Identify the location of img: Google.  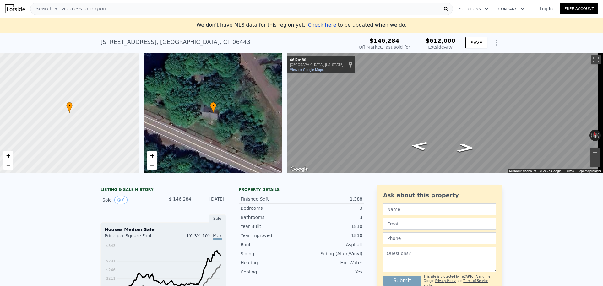
(299, 169).